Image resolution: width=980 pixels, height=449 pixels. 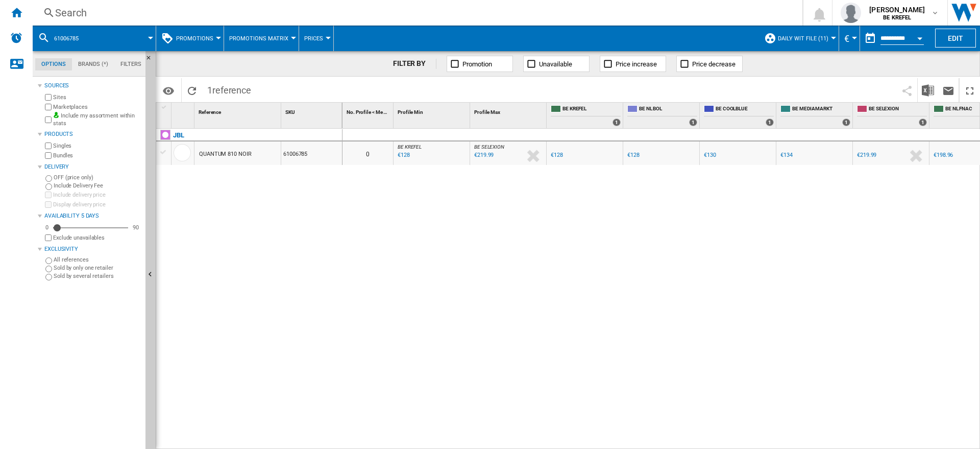 What do you see at coordinates (636, 64) in the screenshot?
I see `span: Price increase` at bounding box center [636, 64].